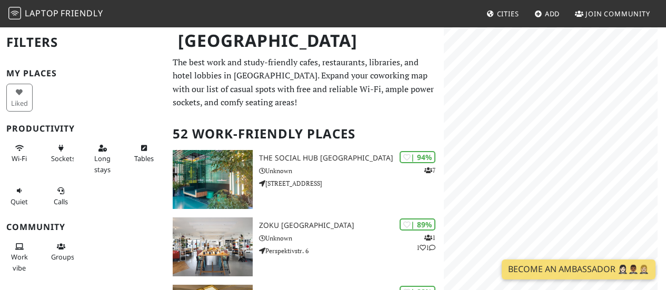  Describe the element at coordinates (618, 14) in the screenshot. I see `span: Join Community` at that location.